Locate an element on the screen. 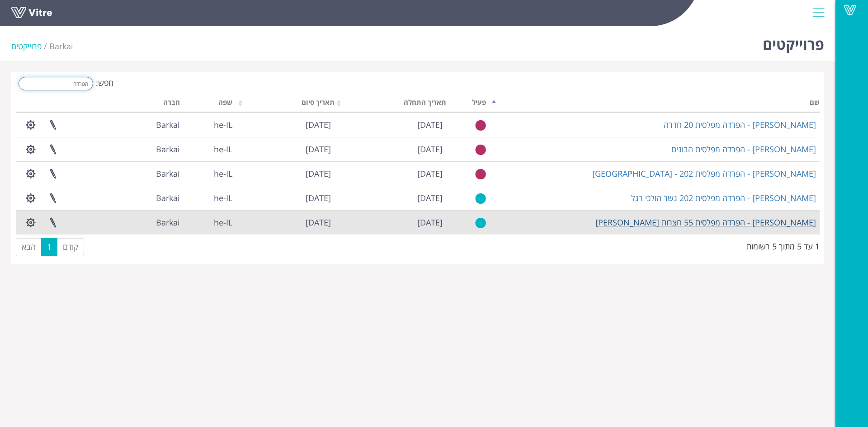 The height and width of the screenshot is (427, 868). h1: פרוייקטים is located at coordinates (793, 41).